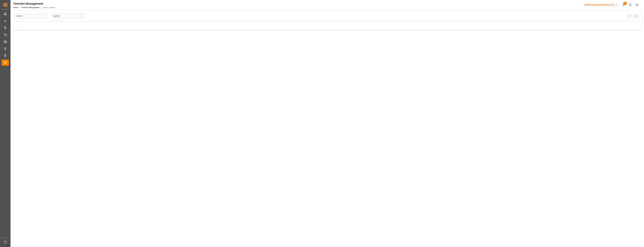 The height and width of the screenshot is (247, 644). What do you see at coordinates (602, 5) in the screenshot?
I see `button: Melitta Europa GmbH & Co. KG` at bounding box center [602, 5].